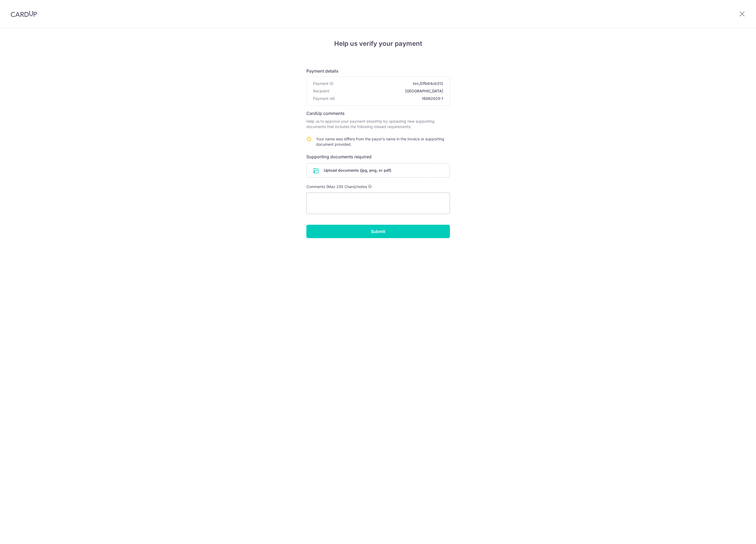 This screenshot has height=544, width=756. What do you see at coordinates (378, 170) in the screenshot?
I see `div: Upload documents (jpg, png, or pdf)` at bounding box center [378, 170].